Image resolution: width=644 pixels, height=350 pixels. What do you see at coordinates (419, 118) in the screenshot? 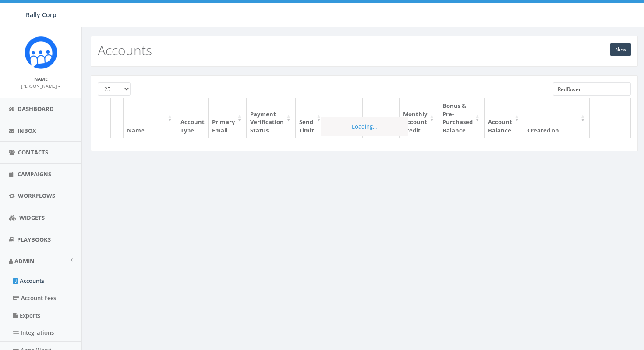
I see `th: Monthly Account Credit` at bounding box center [419, 118].